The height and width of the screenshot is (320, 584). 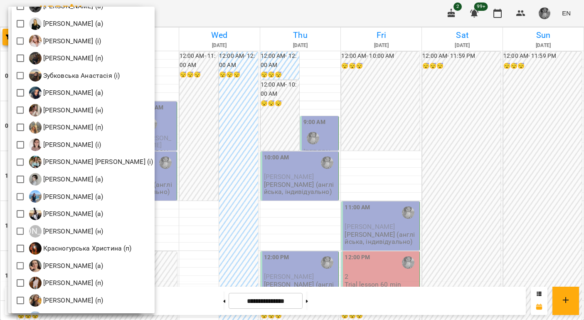 I want to click on div: Ковальовська Анастасія Вячеславівна (а), so click(x=66, y=196).